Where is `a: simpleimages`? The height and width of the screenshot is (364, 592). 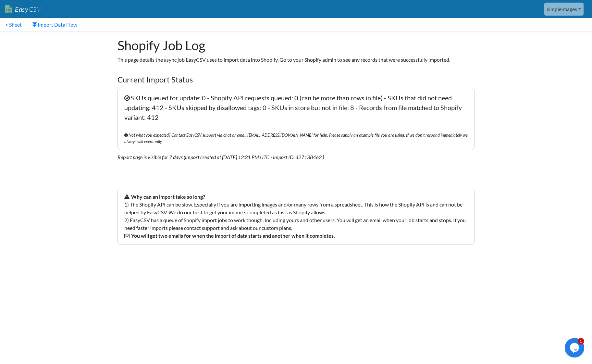
a: simpleimages is located at coordinates (564, 9).